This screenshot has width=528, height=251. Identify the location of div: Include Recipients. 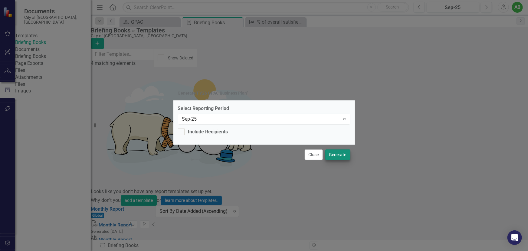
(208, 132).